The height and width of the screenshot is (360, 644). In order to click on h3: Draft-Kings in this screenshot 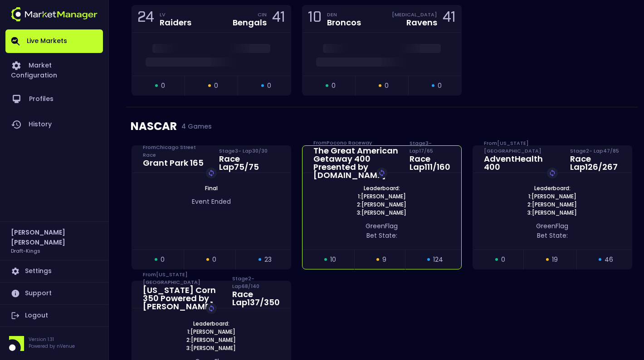, I will do `click(25, 251)`.